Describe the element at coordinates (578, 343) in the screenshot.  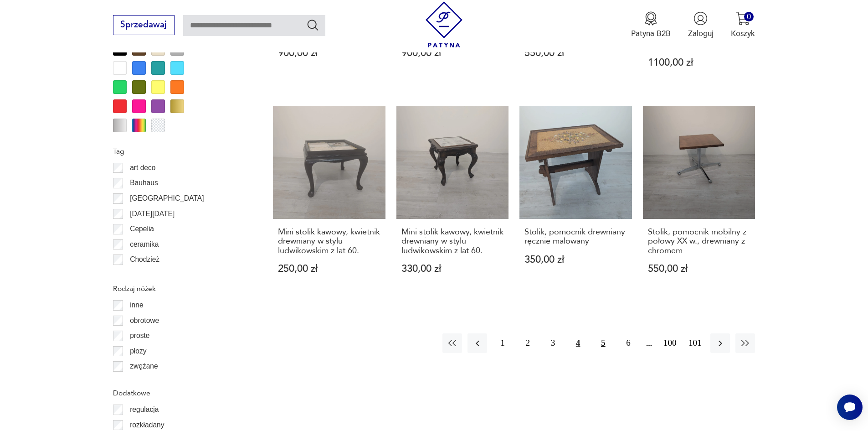
I see `button: 4` at that location.